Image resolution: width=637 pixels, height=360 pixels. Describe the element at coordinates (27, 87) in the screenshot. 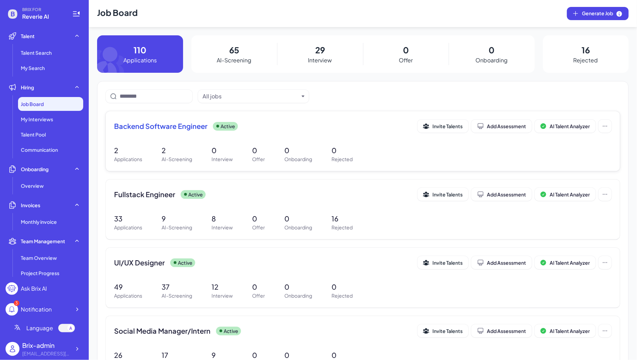

I see `span: Hiring` at that location.